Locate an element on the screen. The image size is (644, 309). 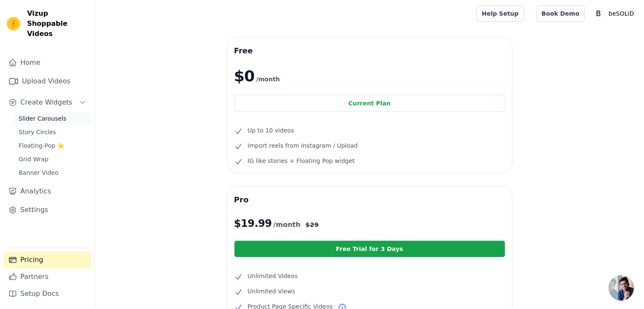
a: Home is located at coordinates (47, 63).